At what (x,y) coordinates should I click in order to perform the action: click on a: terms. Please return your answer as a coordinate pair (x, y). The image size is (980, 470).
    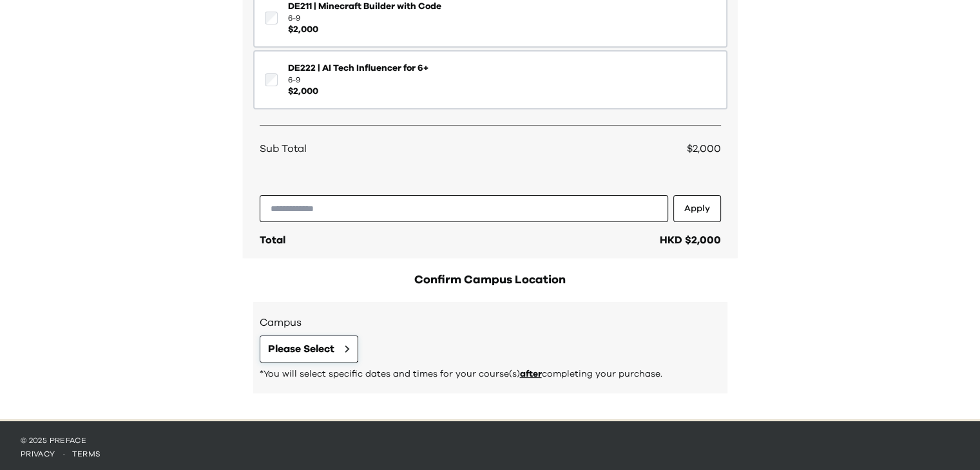
    Looking at the image, I should click on (86, 454).